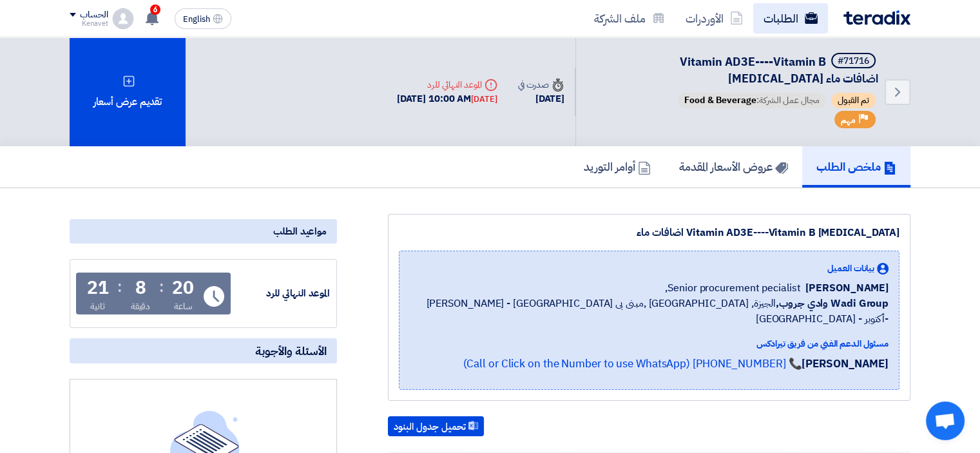 This screenshot has width=980, height=453. Describe the element at coordinates (720, 100) in the screenshot. I see `span: Food & Beverage` at that location.